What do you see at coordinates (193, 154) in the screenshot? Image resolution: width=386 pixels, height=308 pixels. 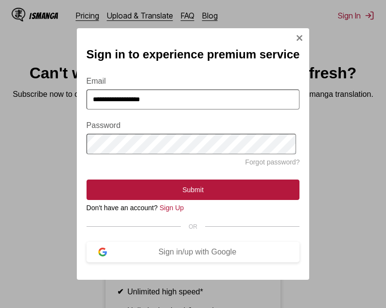 I see `div: Sign In Modal` at bounding box center [193, 154].